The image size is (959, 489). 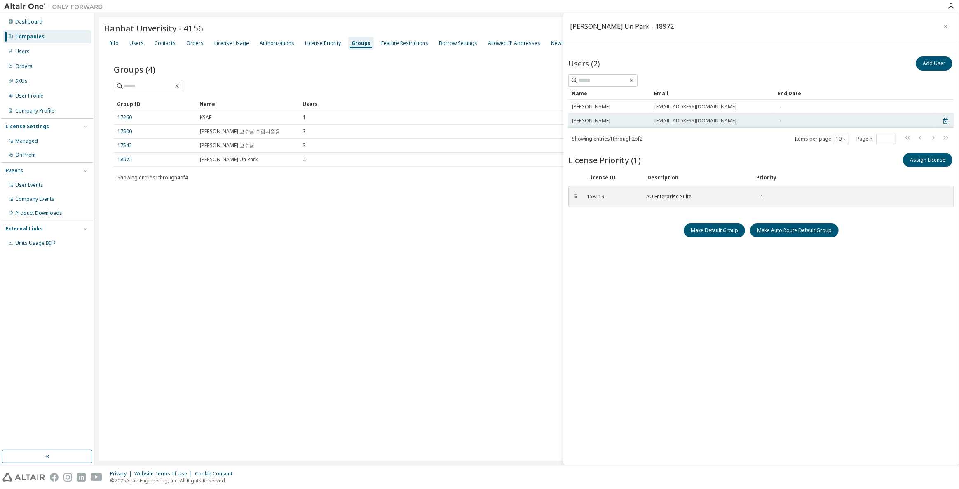 I want to click on span: Showing entries 1 through 4 of 4, so click(x=152, y=177).